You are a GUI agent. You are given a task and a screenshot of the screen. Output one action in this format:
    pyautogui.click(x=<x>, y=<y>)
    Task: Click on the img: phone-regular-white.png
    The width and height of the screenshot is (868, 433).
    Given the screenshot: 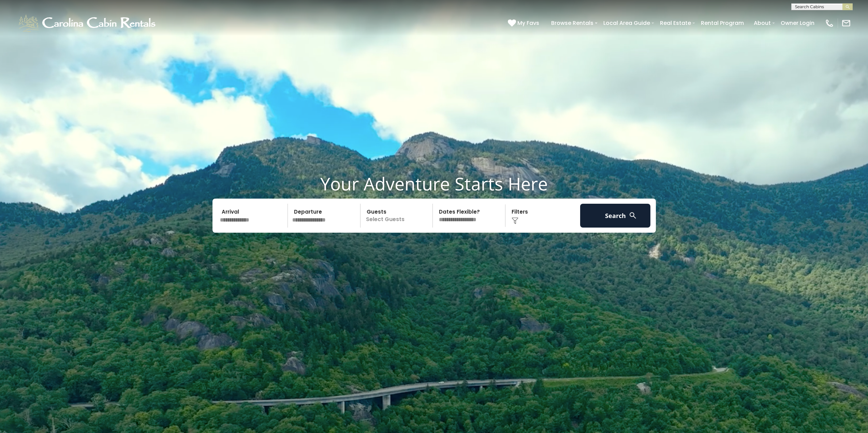 What is the action you would take?
    pyautogui.click(x=829, y=23)
    